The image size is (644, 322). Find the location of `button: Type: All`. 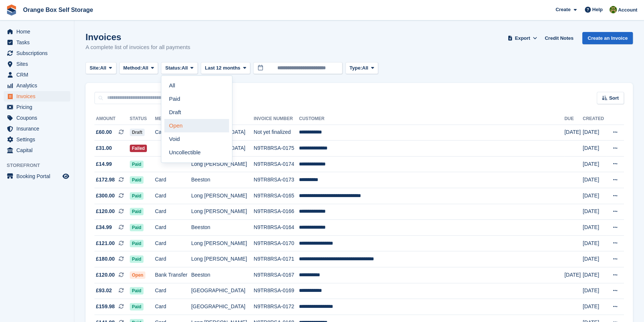

button: Type: All is located at coordinates (362, 68).